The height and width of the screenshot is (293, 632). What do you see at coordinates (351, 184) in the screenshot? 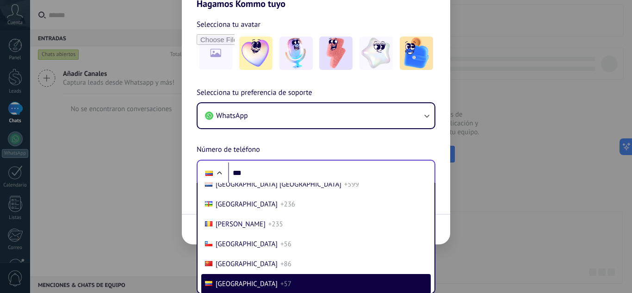
I see `span: +599` at bounding box center [351, 184].